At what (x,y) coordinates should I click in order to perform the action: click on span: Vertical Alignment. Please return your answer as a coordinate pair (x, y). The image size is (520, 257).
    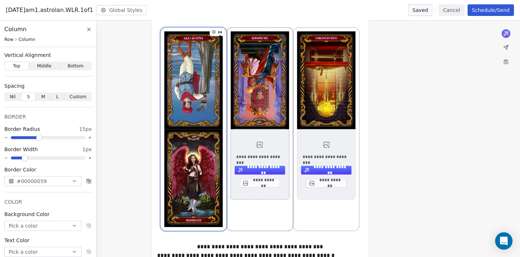
    Looking at the image, I should click on (28, 55).